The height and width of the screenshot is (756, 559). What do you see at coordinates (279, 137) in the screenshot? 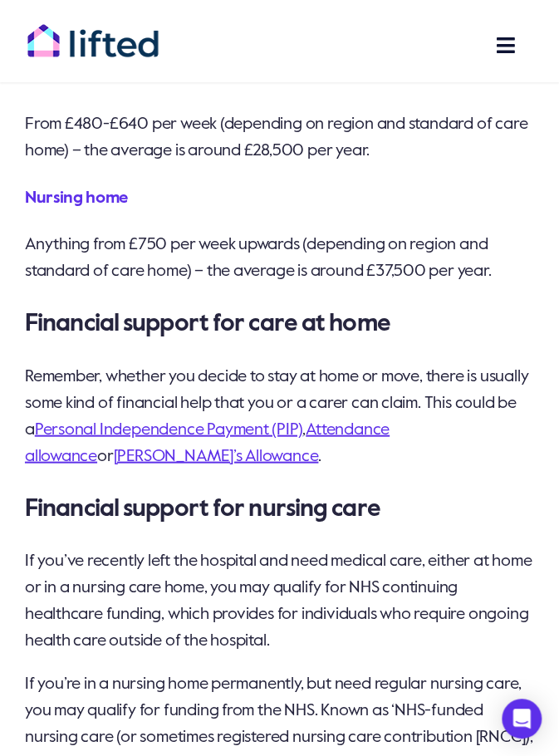
I see `p: From £480-£640 per week (depending on region and standard of care home) – the average is around £...` at bounding box center [279, 137].